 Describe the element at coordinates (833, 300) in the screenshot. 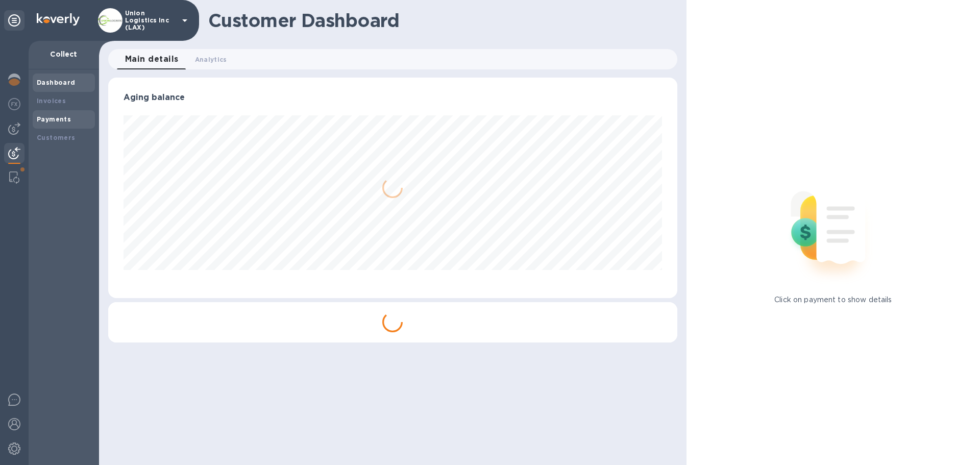

I see `p: Click on payment to show details` at that location.